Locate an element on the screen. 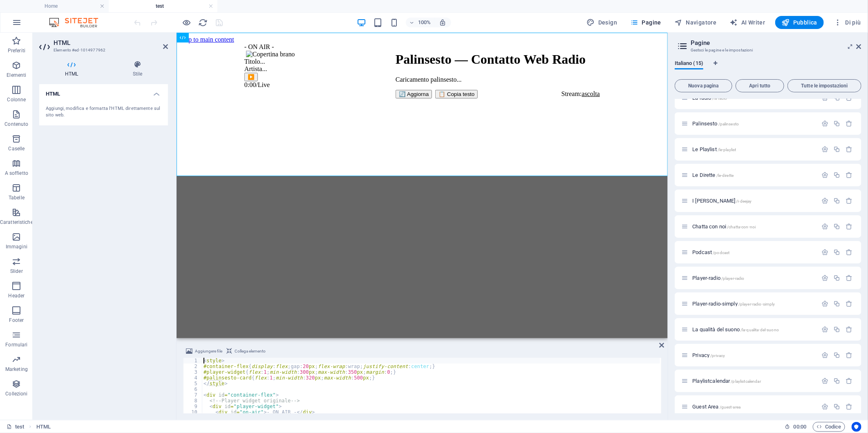 The image size is (868, 433). span: Di più is located at coordinates (847, 22).